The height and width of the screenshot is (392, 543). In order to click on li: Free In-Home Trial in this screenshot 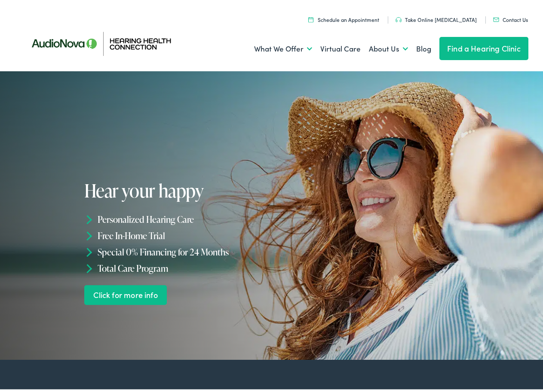, I will do `click(180, 233)`.